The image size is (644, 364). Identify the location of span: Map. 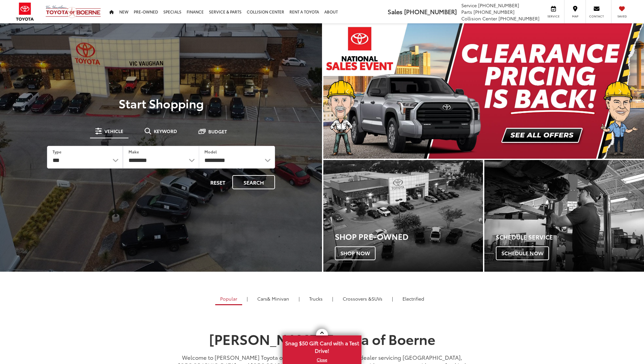
(575, 16).